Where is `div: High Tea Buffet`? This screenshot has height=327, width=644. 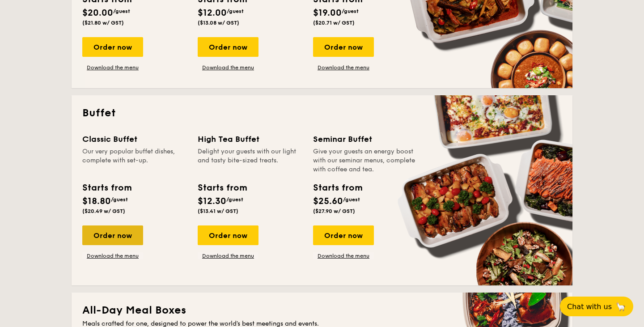 div: High Tea Buffet is located at coordinates (250, 139).